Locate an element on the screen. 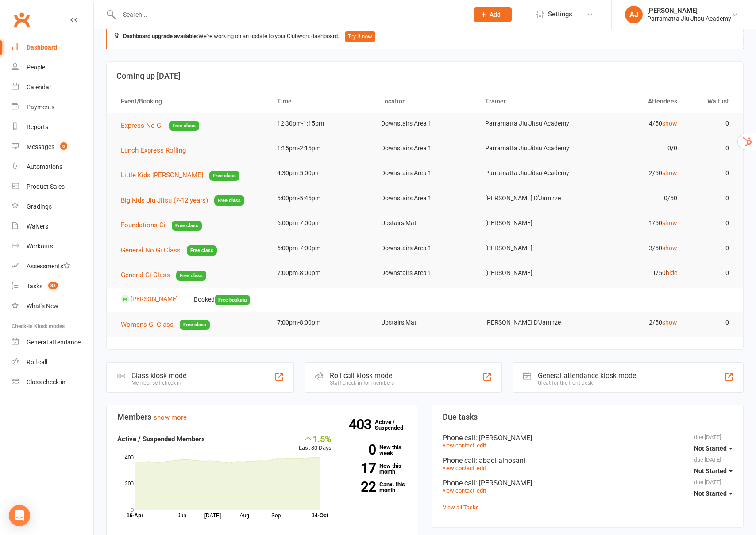 Image resolution: width=756 pixels, height=535 pixels. a: What's New is located at coordinates (52, 306).